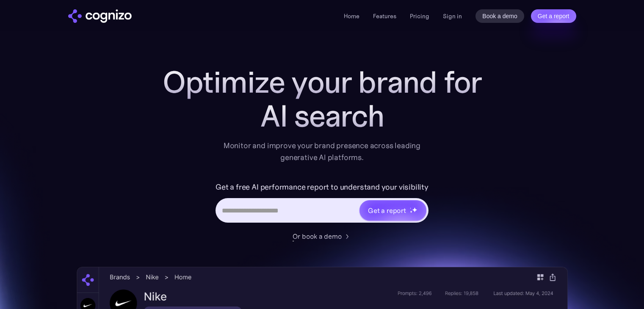  What do you see at coordinates (100, 16) in the screenshot?
I see `img: cognizo logo` at bounding box center [100, 16].